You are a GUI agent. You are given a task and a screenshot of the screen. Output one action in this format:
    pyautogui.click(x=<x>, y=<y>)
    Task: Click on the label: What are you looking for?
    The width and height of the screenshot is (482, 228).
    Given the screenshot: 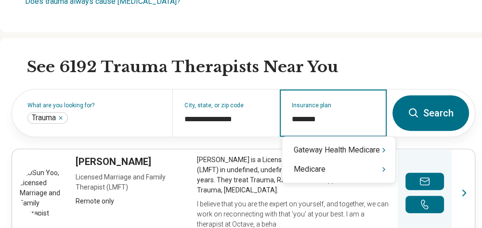 What is the action you would take?
    pyautogui.click(x=94, y=105)
    